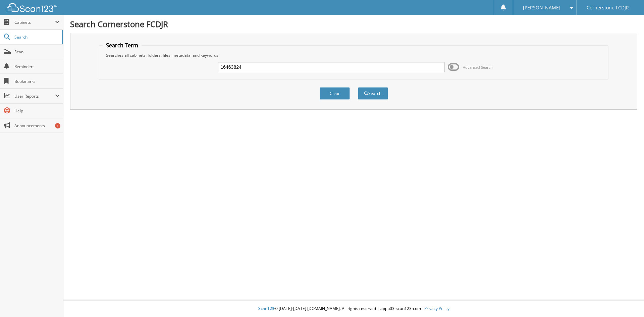  What do you see at coordinates (335, 93) in the screenshot?
I see `button: Clear` at bounding box center [335, 93].